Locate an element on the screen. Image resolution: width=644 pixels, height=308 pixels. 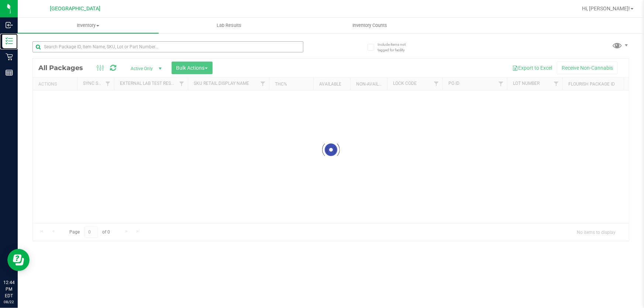
span: Include items not tagged for facility is located at coordinates (396, 47).